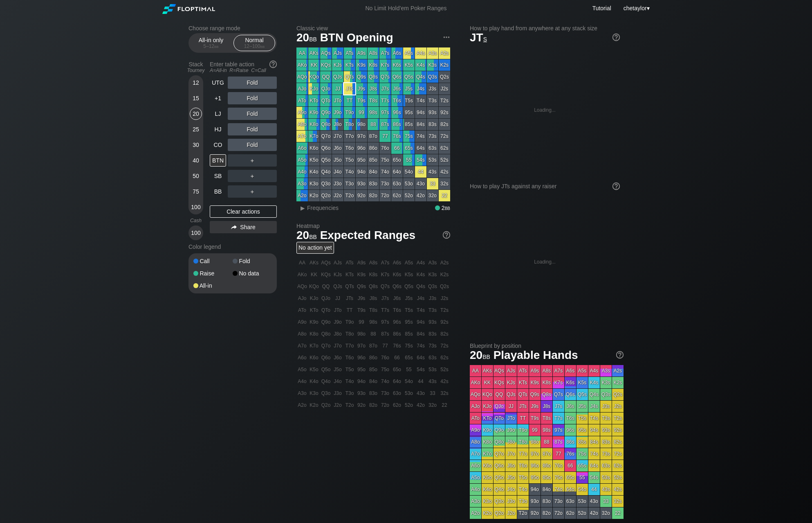 The width and height of the screenshot is (812, 523). Describe the element at coordinates (218, 83) in the screenshot. I see `div: UTG` at that location.